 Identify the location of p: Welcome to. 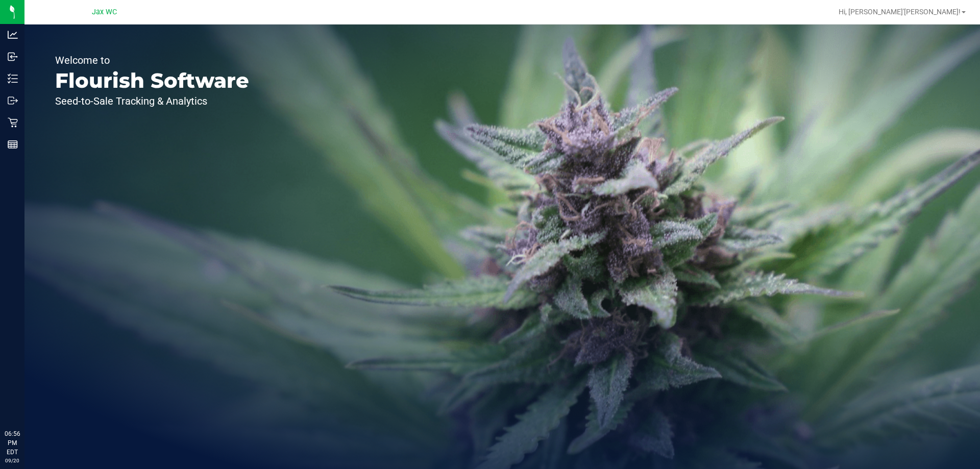
(152, 61).